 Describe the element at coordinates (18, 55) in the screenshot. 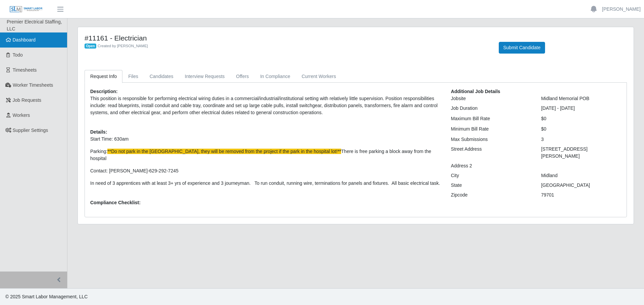

I see `span: Todo` at that location.